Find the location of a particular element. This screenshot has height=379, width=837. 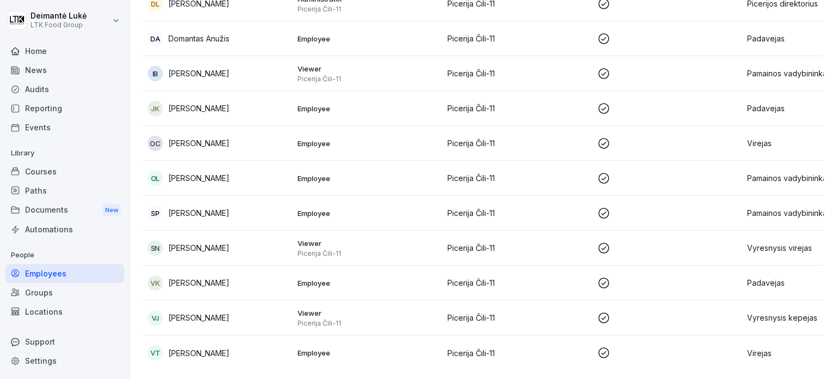

a: News is located at coordinates (65, 70).